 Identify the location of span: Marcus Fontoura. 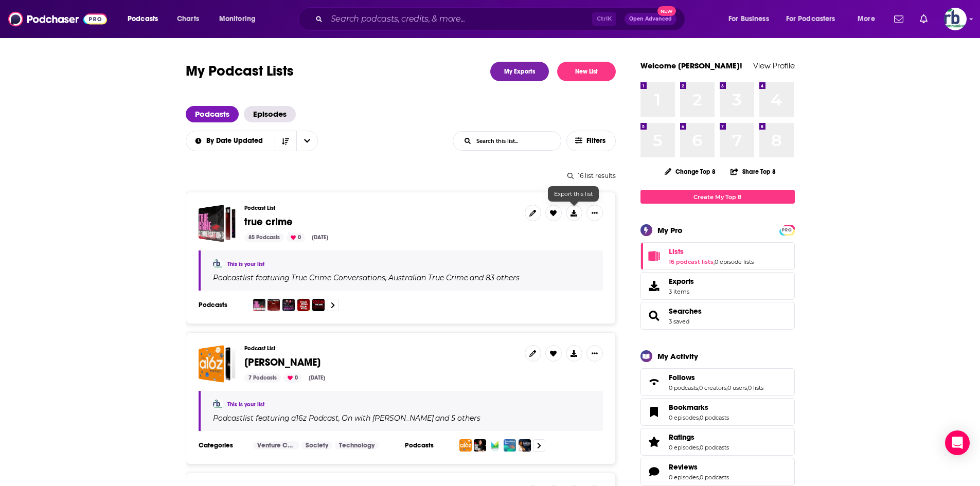
(217, 363).